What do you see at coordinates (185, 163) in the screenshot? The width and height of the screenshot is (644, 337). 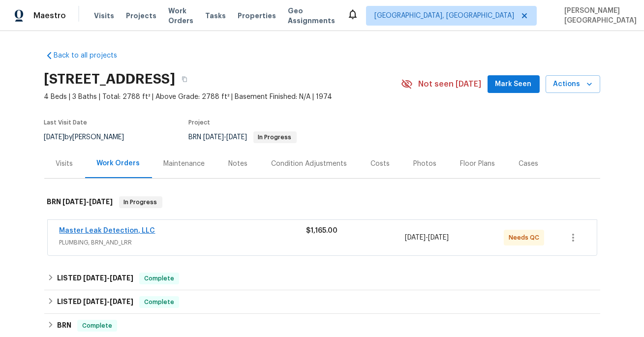 I see `div: Maintenance` at bounding box center [185, 163].